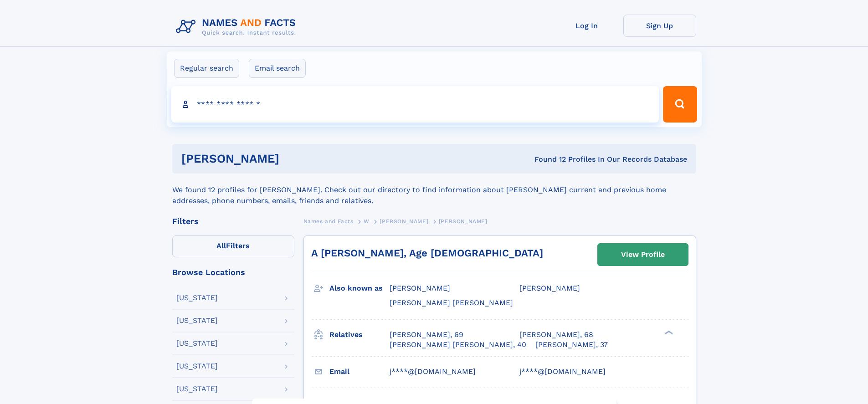 The image size is (868, 404). Describe the element at coordinates (360, 288) in the screenshot. I see `h3: Also known as` at that location.